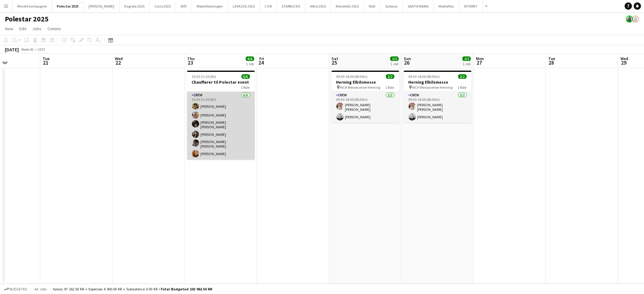 Image resolution: width=644 pixels, height=294 pixels. What do you see at coordinates (68, 6) in the screenshot?
I see `button: Polestar 2025` at bounding box center [68, 6].